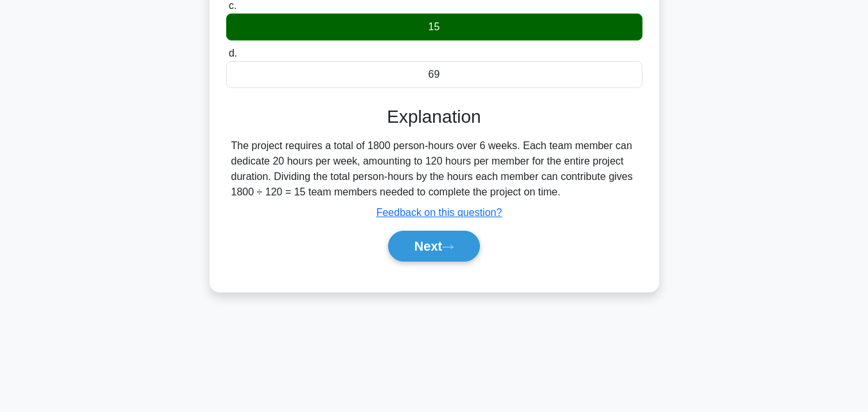 The width and height of the screenshot is (868, 412). I want to click on button: Next, so click(434, 247).